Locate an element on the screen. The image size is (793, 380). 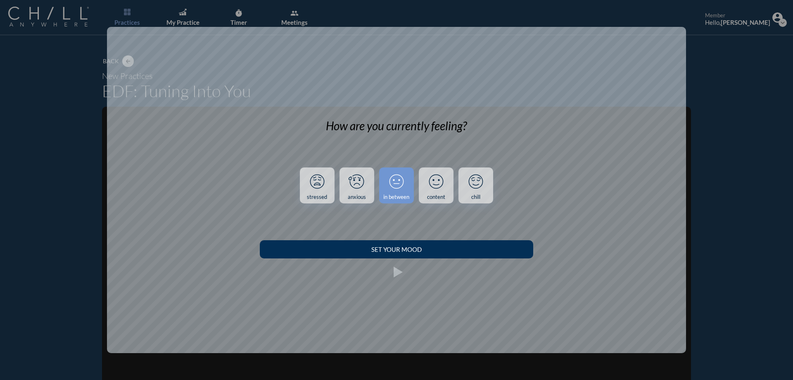
div: content is located at coordinates (436, 197).